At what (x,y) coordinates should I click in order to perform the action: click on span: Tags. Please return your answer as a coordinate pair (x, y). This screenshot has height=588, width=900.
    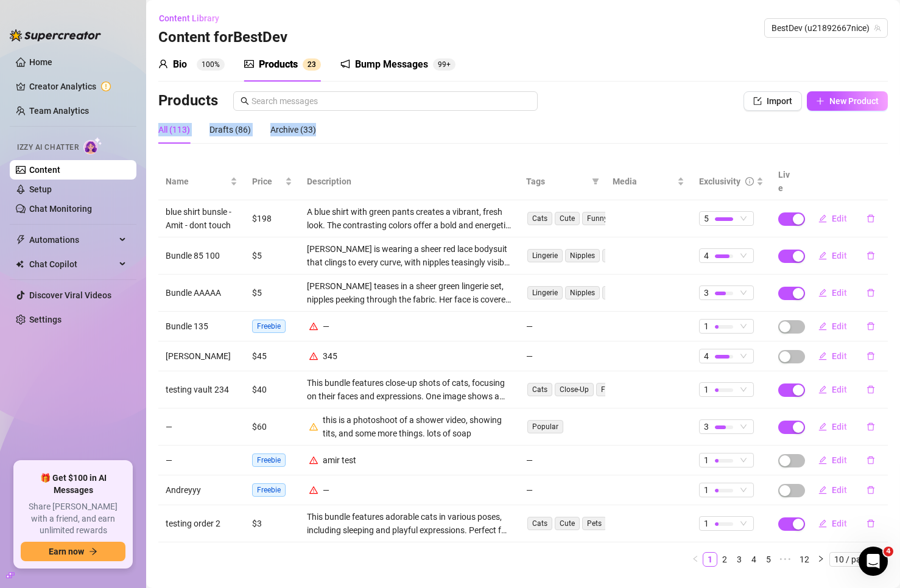
    Looking at the image, I should click on (556, 181).